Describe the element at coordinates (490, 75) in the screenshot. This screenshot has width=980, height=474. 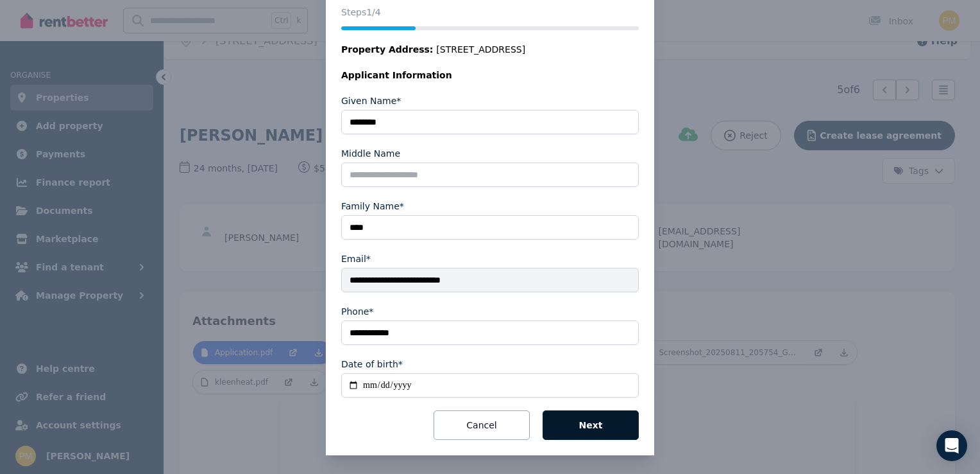
I see `legend: Applicant Information` at that location.